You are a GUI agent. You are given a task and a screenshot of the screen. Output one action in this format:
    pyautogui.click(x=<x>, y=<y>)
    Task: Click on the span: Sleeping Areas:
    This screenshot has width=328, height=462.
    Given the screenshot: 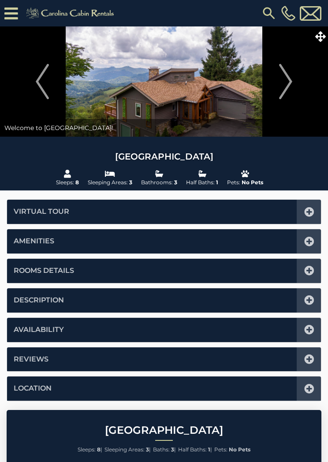 What is the action you would take?
    pyautogui.click(x=124, y=450)
    